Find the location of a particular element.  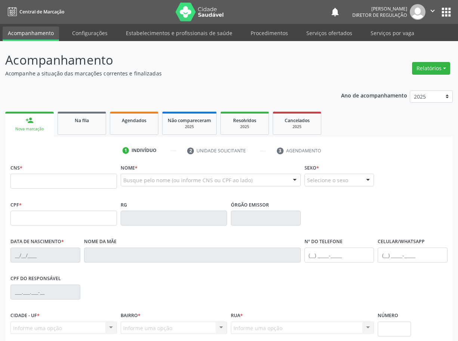

a: Acompanhamento is located at coordinates (31, 34).